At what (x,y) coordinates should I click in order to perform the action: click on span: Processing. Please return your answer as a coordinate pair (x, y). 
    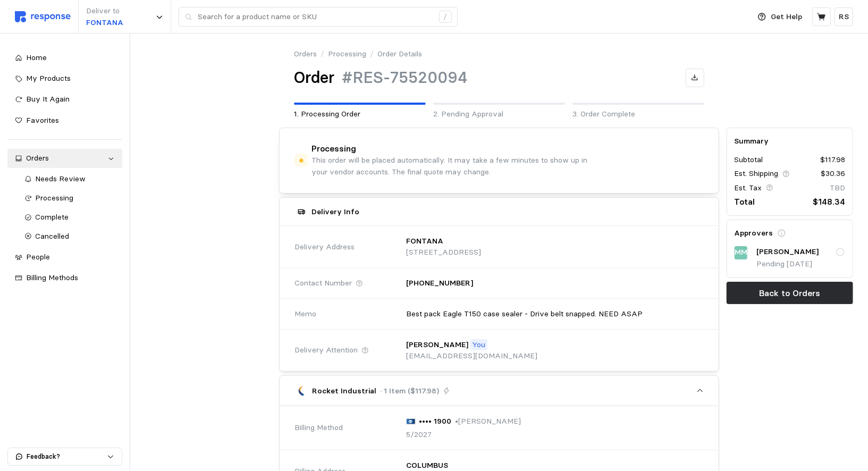
    Looking at the image, I should click on (55, 198).